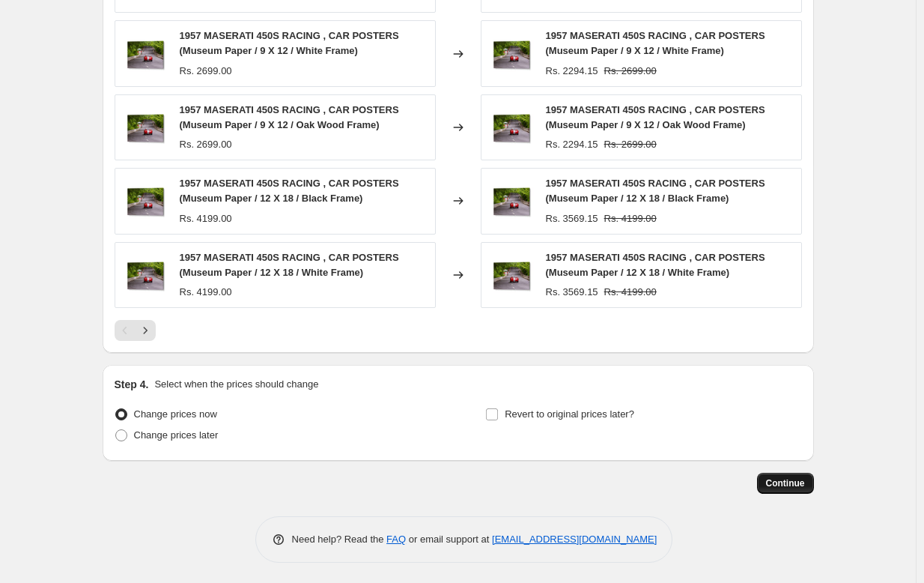 The width and height of the screenshot is (924, 583). I want to click on p: Select when the prices should change, so click(236, 385).